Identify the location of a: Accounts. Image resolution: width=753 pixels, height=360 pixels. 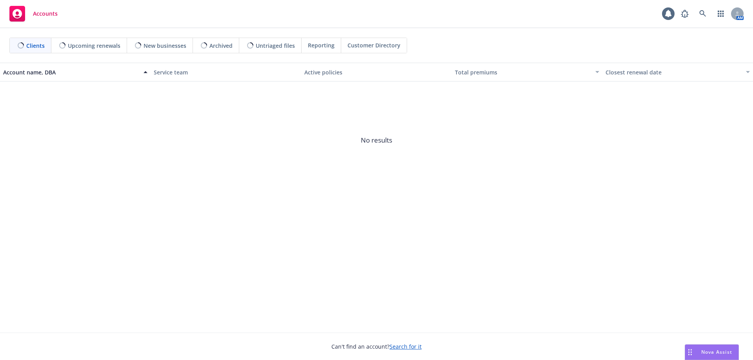
(33, 14).